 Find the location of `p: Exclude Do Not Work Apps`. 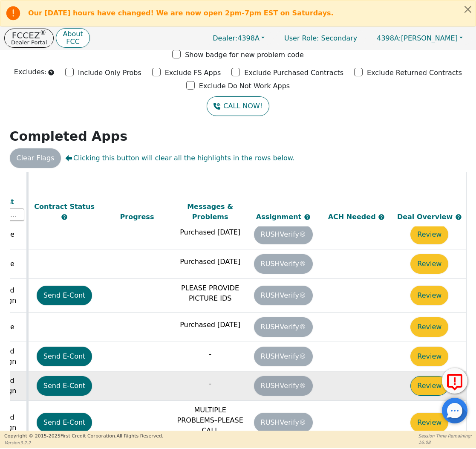

p: Exclude Do Not Work Apps is located at coordinates (244, 86).